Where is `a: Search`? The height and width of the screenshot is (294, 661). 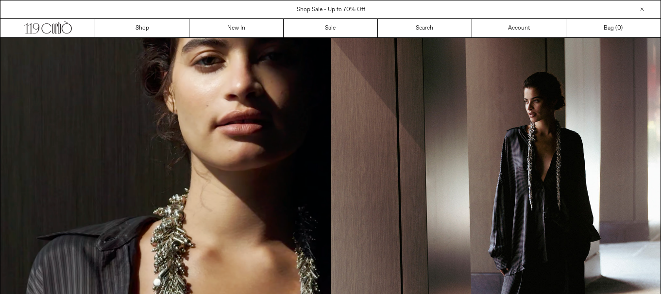 a: Search is located at coordinates (425, 28).